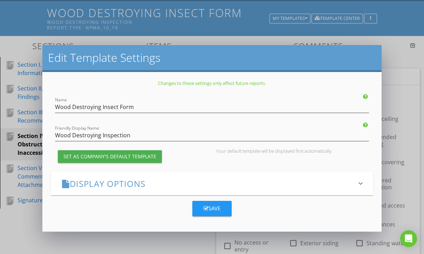 The image size is (424, 254). What do you see at coordinates (208, 184) in the screenshot?
I see `h3: Display Options` at bounding box center [208, 184].